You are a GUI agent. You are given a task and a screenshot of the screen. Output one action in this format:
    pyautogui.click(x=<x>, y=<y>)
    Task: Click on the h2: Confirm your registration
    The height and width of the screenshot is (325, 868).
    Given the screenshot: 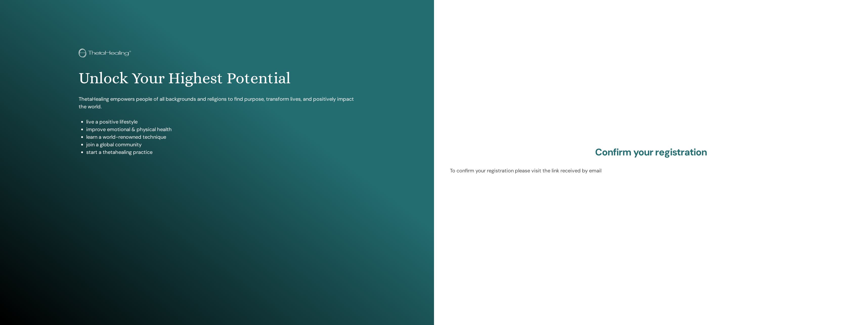 What is the action you would take?
    pyautogui.click(x=651, y=152)
    